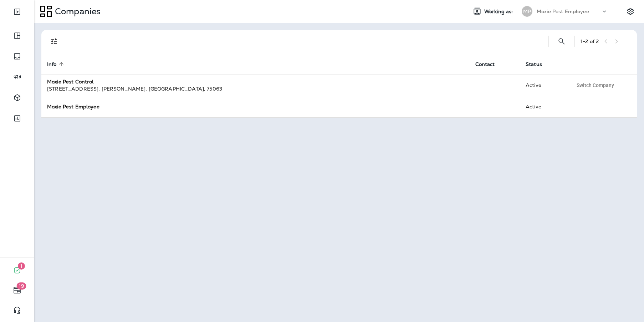 Image resolution: width=644 pixels, height=322 pixels. Describe the element at coordinates (17, 290) in the screenshot. I see `button: 19` at that location.